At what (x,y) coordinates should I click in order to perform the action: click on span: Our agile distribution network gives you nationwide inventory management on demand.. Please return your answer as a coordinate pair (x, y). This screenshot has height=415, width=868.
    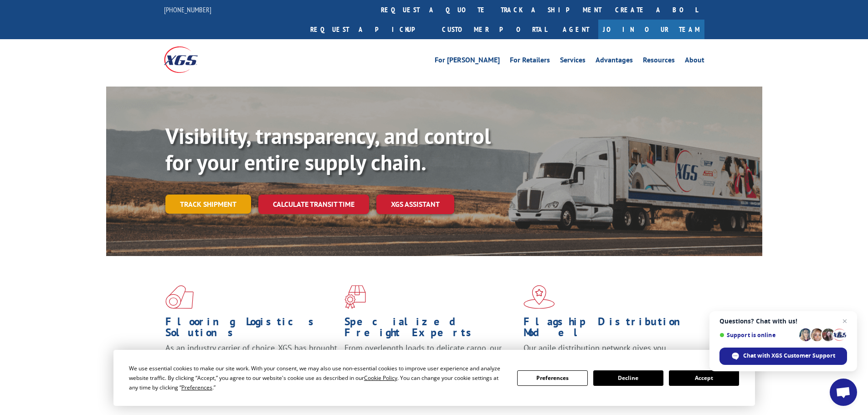
    Looking at the image, I should click on (607, 353).